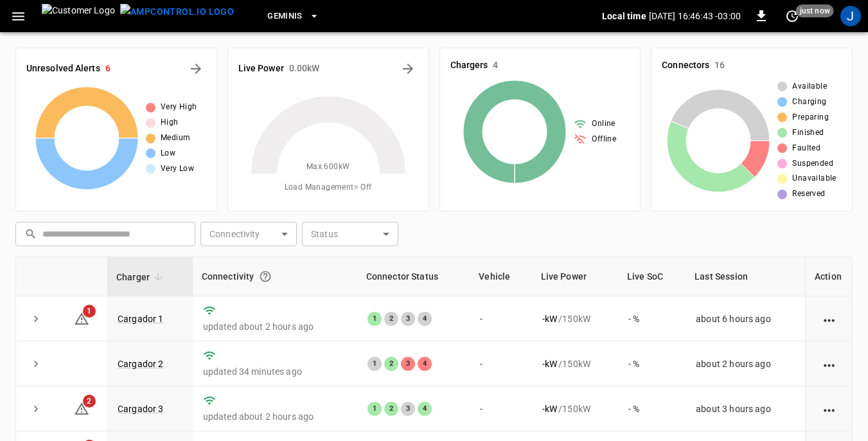 The height and width of the screenshot is (441, 868). I want to click on a: Cargador 3, so click(140, 408).